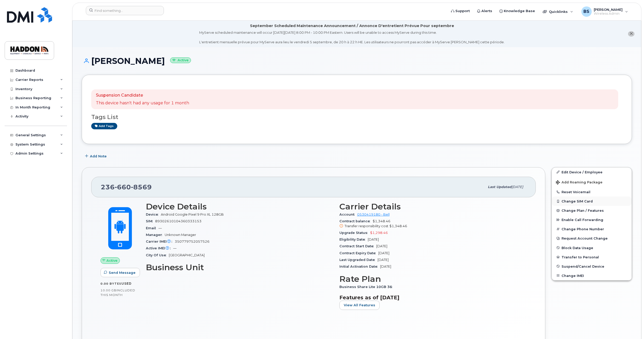  I want to click on span: 10.00 GB, so click(108, 290).